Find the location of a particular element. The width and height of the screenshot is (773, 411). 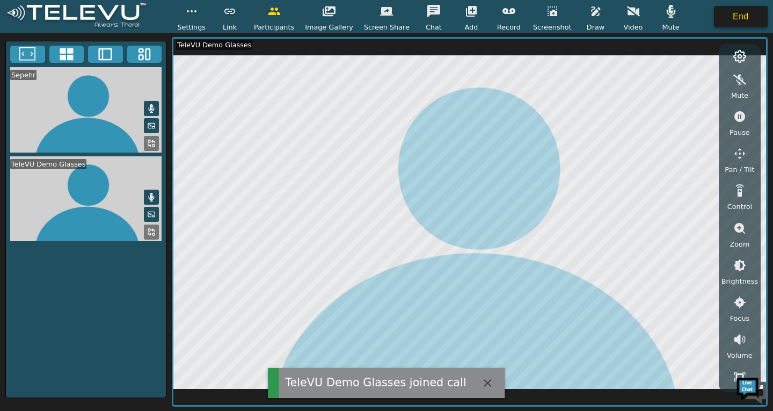

button: Fullscreen is located at coordinates (27, 54).